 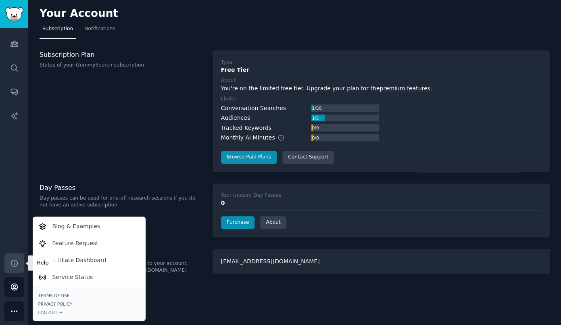 What do you see at coordinates (317, 108) in the screenshot?
I see `div: 1 / 50` at bounding box center [317, 108].